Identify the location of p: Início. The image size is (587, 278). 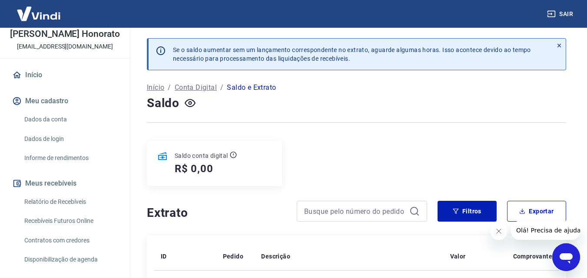
(155, 88).